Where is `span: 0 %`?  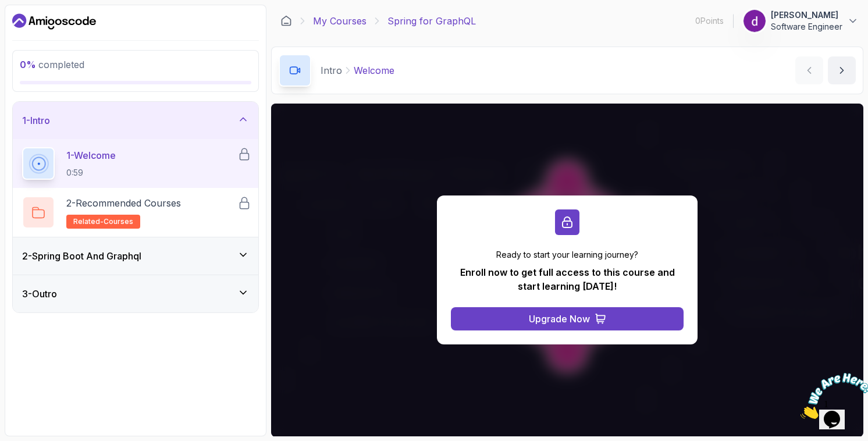
span: 0 % is located at coordinates (28, 65).